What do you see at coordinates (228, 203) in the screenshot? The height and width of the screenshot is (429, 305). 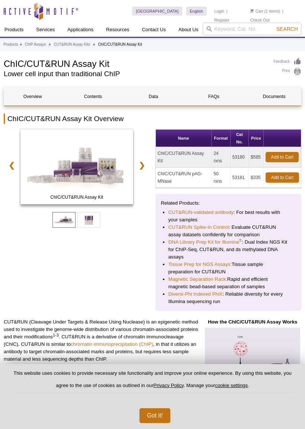 I see `p: Related Products:` at bounding box center [228, 203].